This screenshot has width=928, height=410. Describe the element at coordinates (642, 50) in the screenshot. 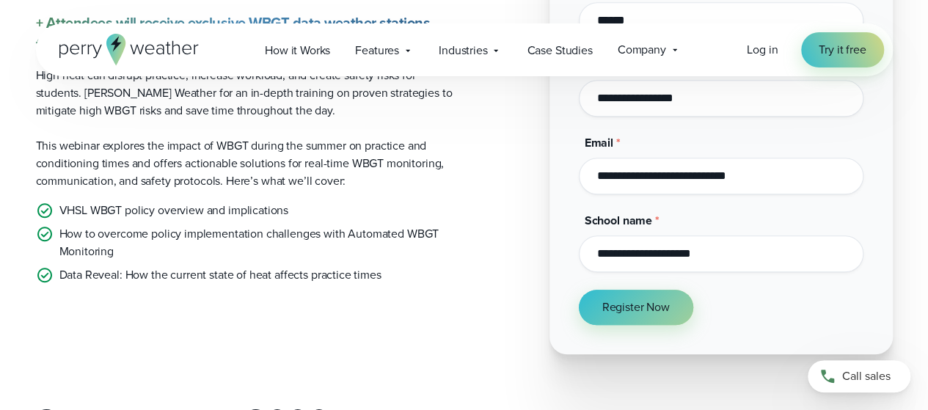

I see `span: Company` at that location.